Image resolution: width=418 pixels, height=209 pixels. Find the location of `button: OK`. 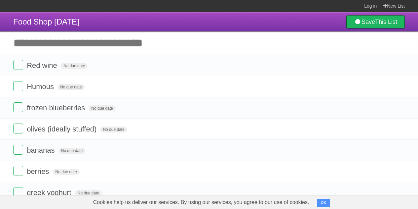

button: OK is located at coordinates (324, 202).